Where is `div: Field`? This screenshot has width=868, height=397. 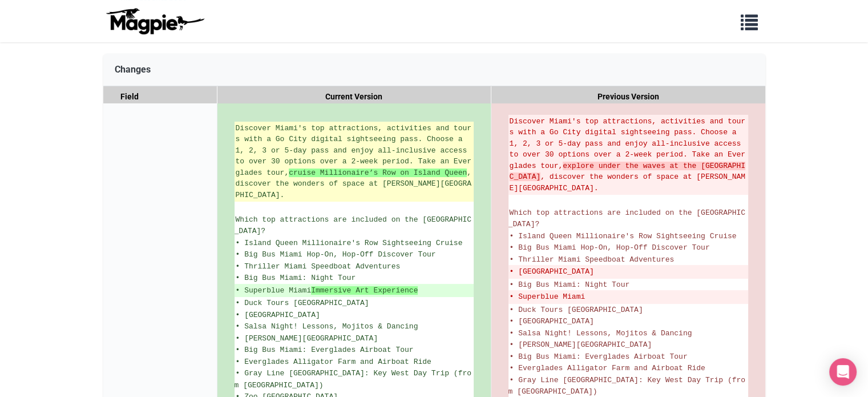 div: Field is located at coordinates (160, 97).